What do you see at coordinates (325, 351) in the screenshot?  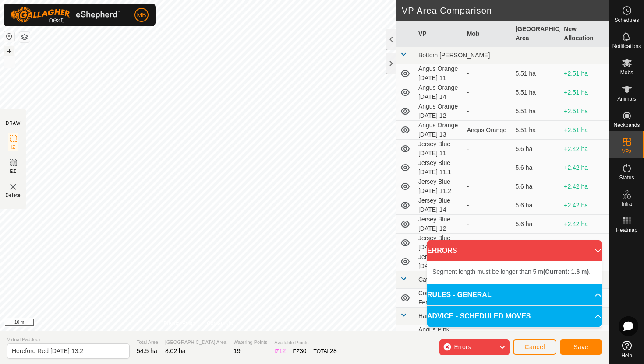 I see `div: TOTAL` at bounding box center [325, 351].